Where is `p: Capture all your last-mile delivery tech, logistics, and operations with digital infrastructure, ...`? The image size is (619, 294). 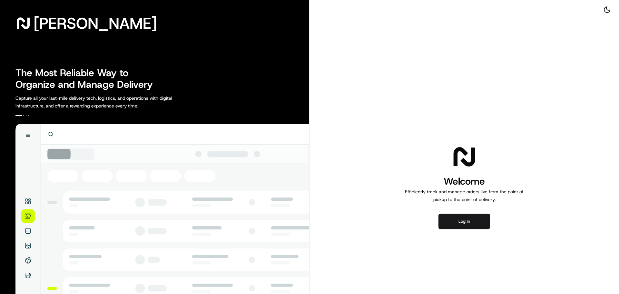
p: Capture all your last-mile delivery tech, logistics, and operations with digital infrastructure, ... is located at coordinates (108, 102).